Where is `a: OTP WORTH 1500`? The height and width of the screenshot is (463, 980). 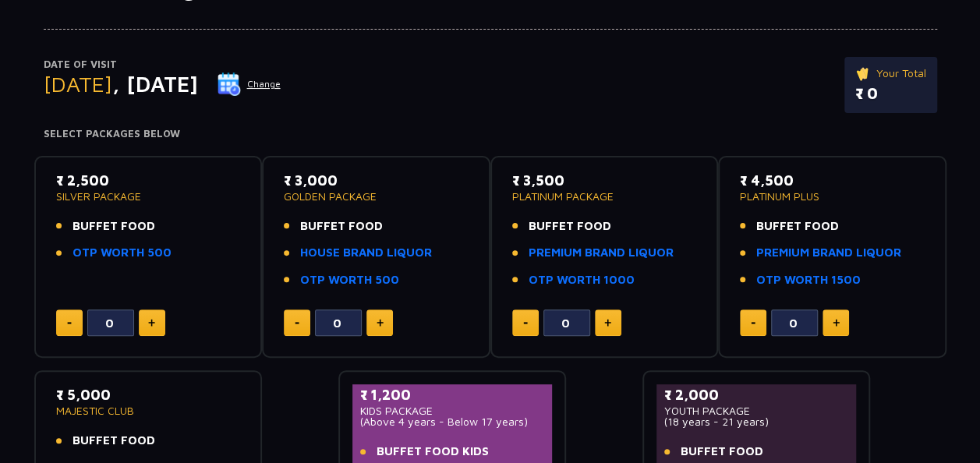
a: OTP WORTH 1500 is located at coordinates (809, 279).